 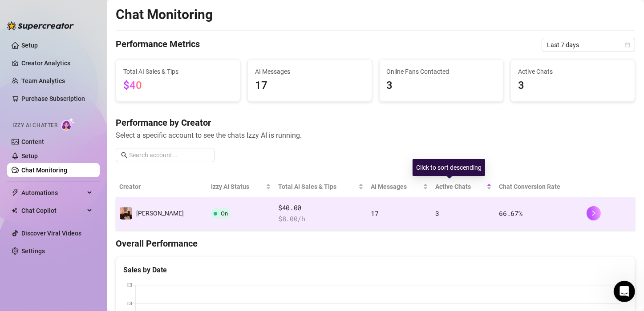 What do you see at coordinates (375, 244) in the screenshot?
I see `h4: Overall Performance` at bounding box center [375, 244].